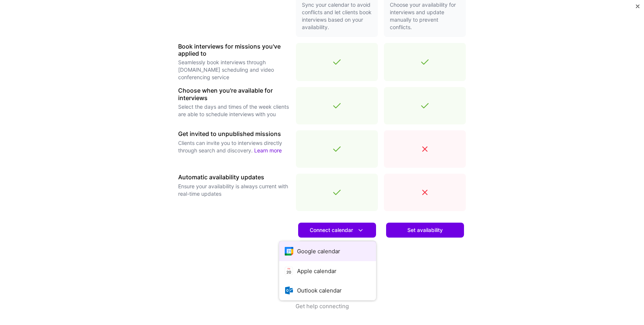 This screenshot has width=644, height=325. I want to click on i: icon Google, so click(289, 251).